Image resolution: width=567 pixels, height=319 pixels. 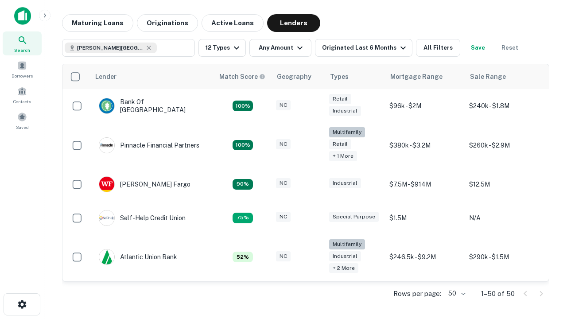 What do you see at coordinates (425, 257) in the screenshot?
I see `td: $246.5k - $9.2M` at bounding box center [425, 257].